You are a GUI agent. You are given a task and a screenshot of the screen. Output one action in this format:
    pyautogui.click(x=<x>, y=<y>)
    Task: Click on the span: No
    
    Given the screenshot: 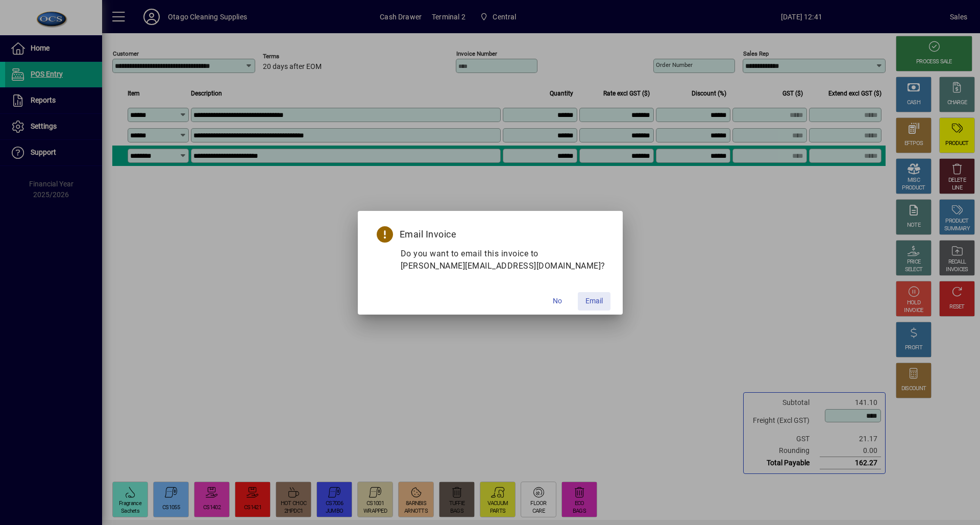 What is the action you would take?
    pyautogui.click(x=558, y=301)
    